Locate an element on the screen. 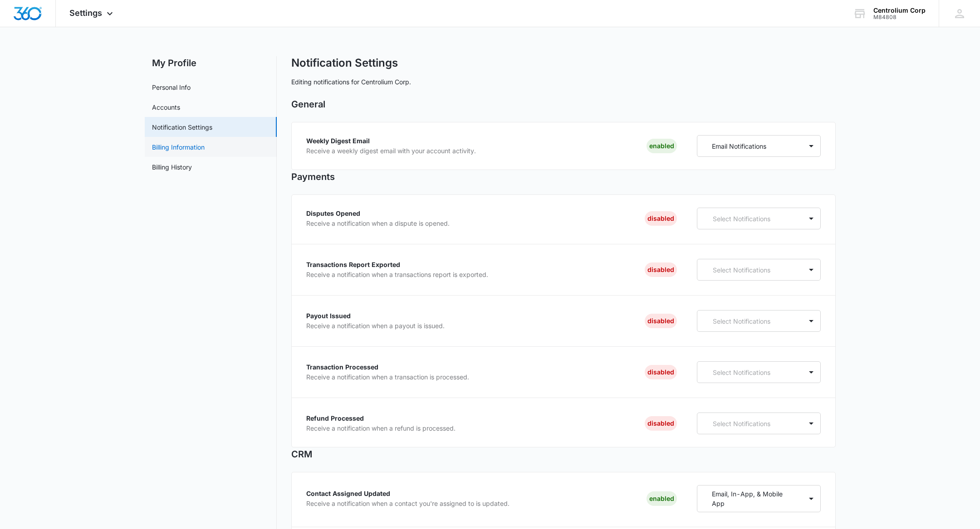 The image size is (980, 529). a: Personal Info is located at coordinates (171, 87).